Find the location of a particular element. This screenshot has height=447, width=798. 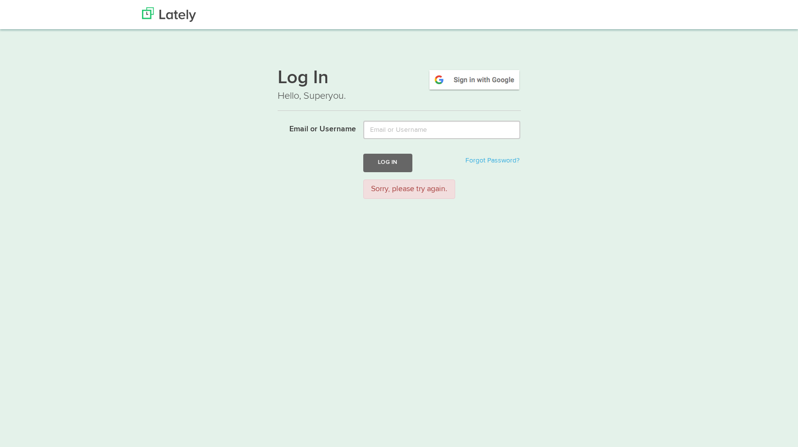

img: google-signin.png is located at coordinates (474, 80).